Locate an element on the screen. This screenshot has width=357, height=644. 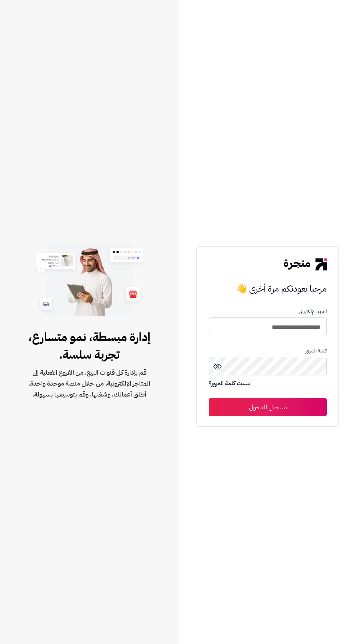
span: إدارة مبسطة، نمو متسارع، تجربة سلسة. is located at coordinates (89, 346).